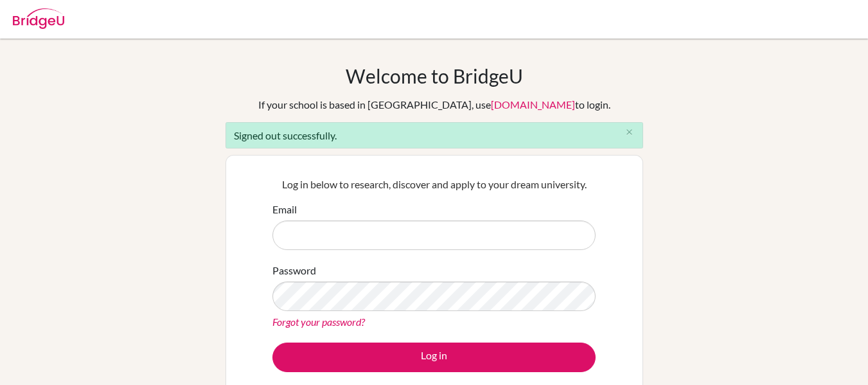 This screenshot has width=868, height=385. What do you see at coordinates (295, 271) in the screenshot?
I see `label: Password` at bounding box center [295, 271].